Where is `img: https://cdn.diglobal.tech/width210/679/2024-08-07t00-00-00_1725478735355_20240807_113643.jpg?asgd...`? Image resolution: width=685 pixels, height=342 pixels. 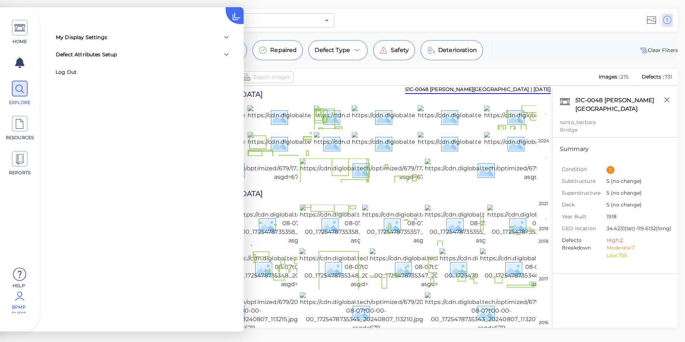
img: https://cdn.diglobal.tech/width210/679/2024-08-07t00-00-00_1725478735355_20240807_113643.jpg?asgd... is located at coordinates (552, 225).